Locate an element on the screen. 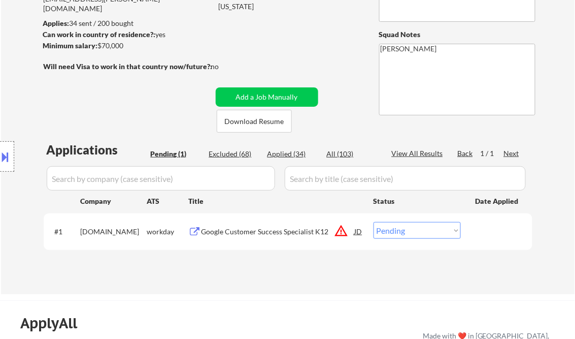 This screenshot has width=575, height=339. div: Status is located at coordinates (417, 201).